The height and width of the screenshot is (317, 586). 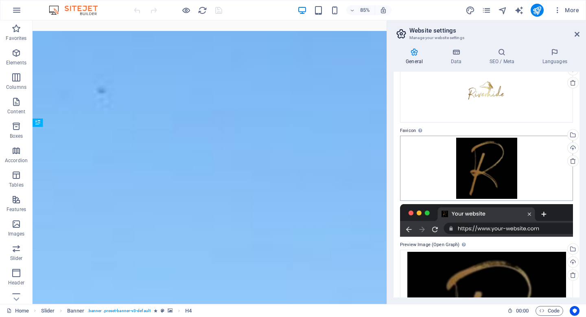 What do you see at coordinates (16, 234) in the screenshot?
I see `p: Images` at bounding box center [16, 234].